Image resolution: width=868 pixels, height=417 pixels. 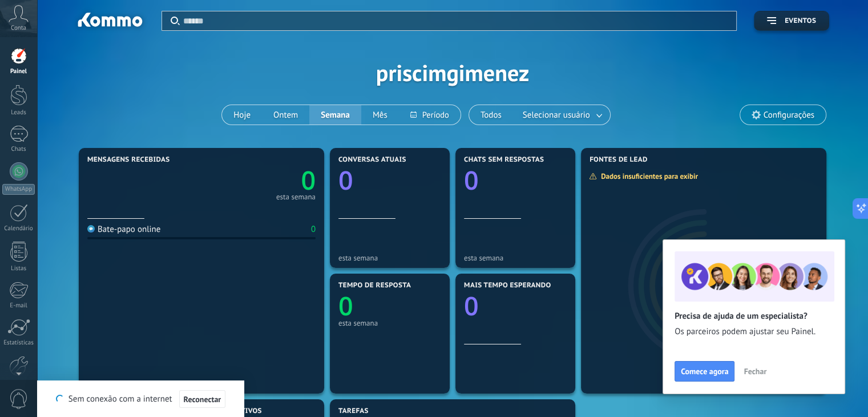 What do you see at coordinates (19, 228) in the screenshot?
I see `div: Calendário` at bounding box center [19, 228].